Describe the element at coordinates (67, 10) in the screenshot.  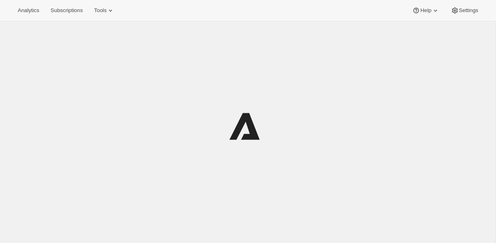
I see `button: Subscriptions` at that location.